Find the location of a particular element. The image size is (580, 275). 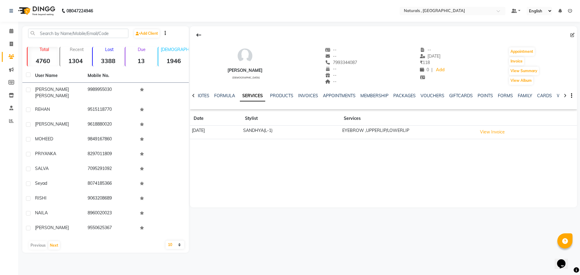

div: Back to Client is located at coordinates (199, 35).